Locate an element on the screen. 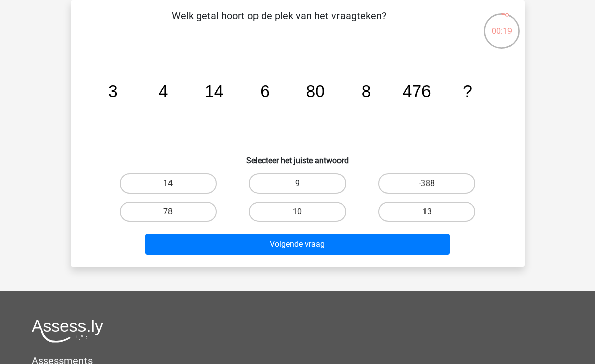  h6: Selecteer het juiste antwoord is located at coordinates (298, 156).